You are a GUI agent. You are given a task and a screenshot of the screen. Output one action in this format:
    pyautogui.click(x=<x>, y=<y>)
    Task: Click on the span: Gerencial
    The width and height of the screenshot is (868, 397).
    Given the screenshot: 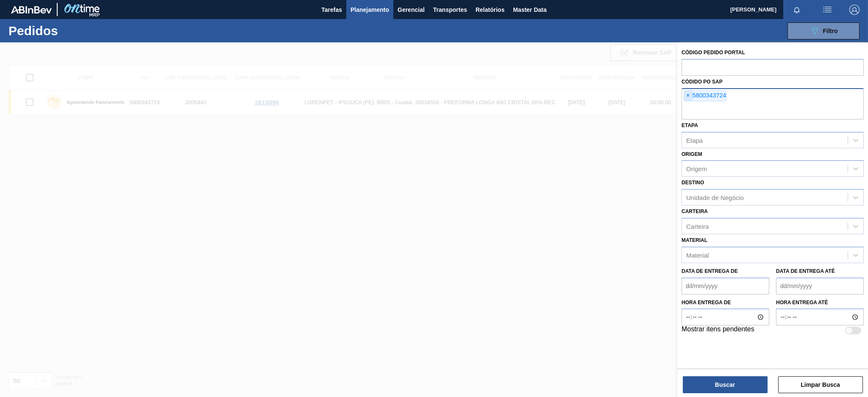 What is the action you would take?
    pyautogui.click(x=411, y=10)
    